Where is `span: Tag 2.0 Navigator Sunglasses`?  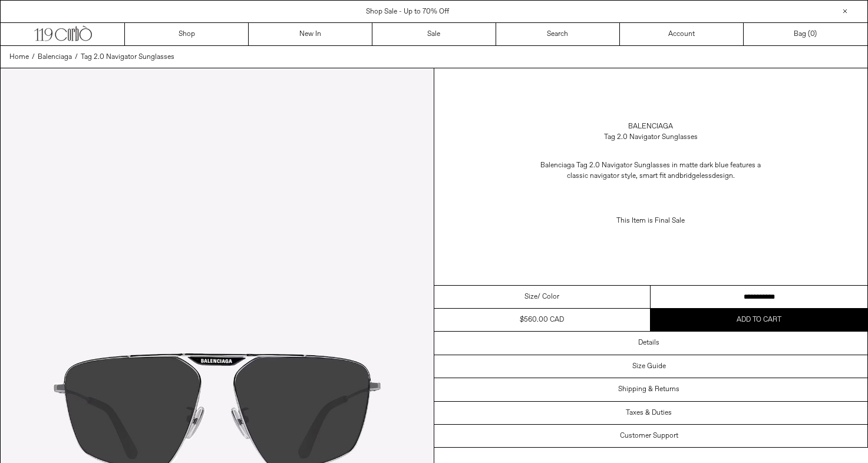 span: Tag 2.0 Navigator Sunglasses is located at coordinates (127, 57).